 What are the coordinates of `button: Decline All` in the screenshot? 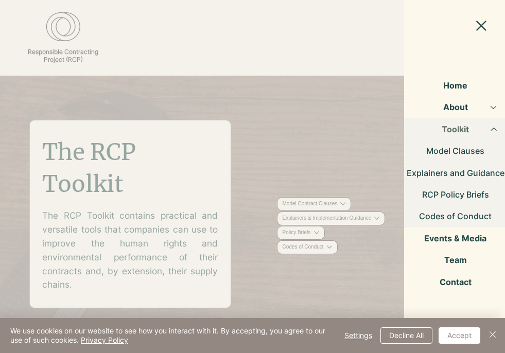 It's located at (406, 336).